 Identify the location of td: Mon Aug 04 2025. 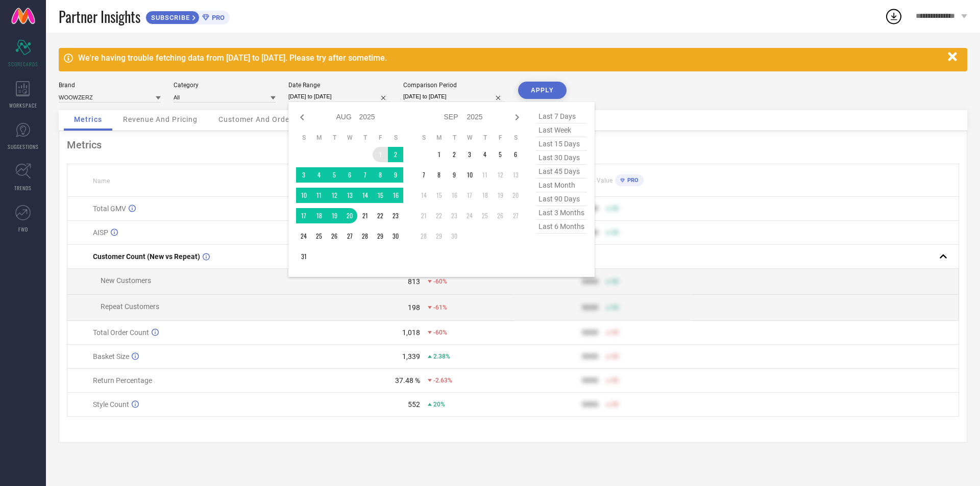
(319, 175).